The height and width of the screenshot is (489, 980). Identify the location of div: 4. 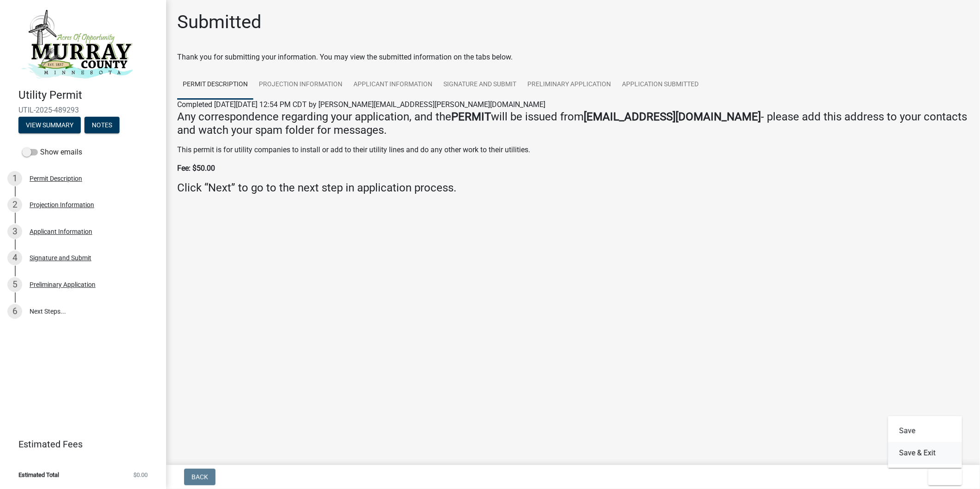
(14, 258).